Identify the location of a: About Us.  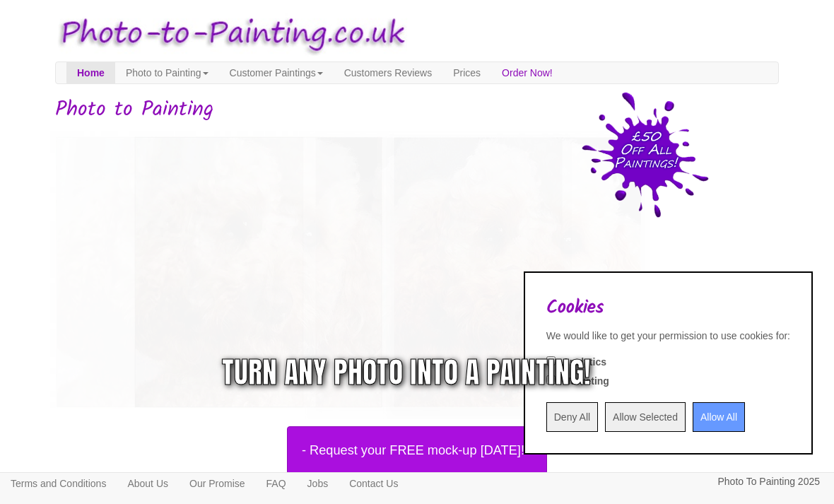
(148, 483).